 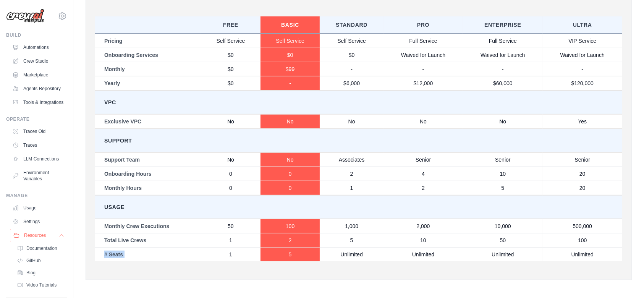 I want to click on a: Settings, so click(x=38, y=222).